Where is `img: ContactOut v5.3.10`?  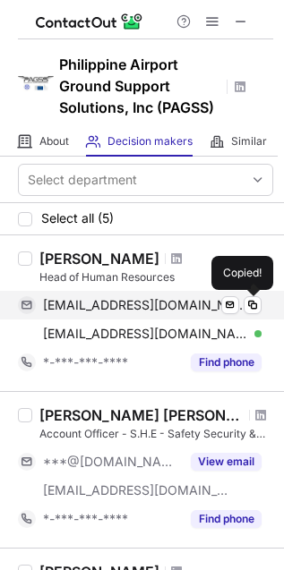 img: ContactOut v5.3.10 is located at coordinates (89, 21).